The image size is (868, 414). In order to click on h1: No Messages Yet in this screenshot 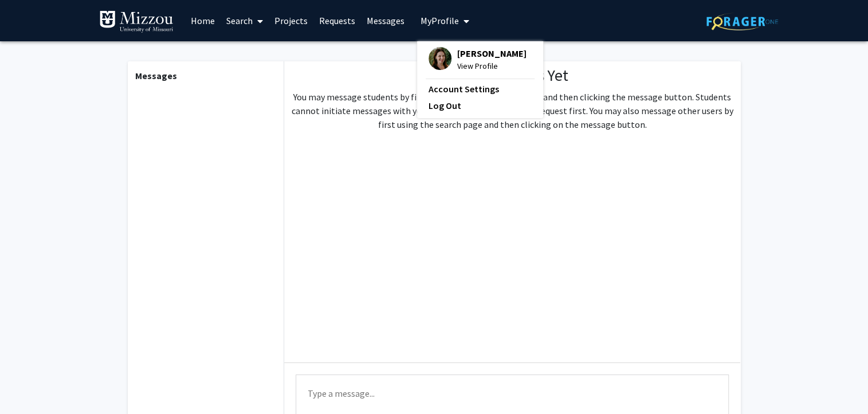, I will do `click(512, 76)`.